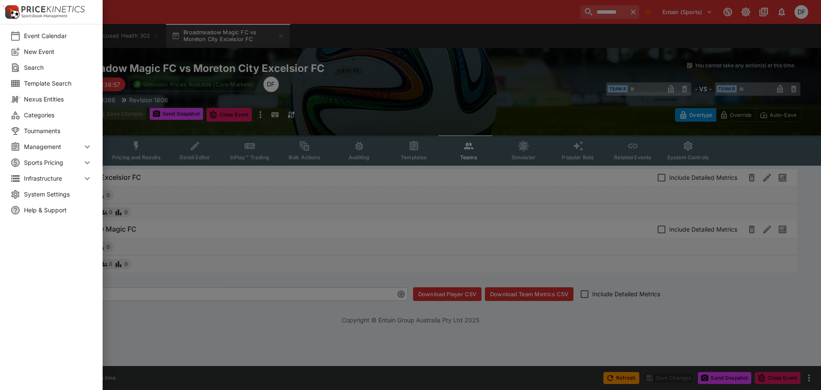  What do you see at coordinates (58, 115) in the screenshot?
I see `span: Categories` at bounding box center [58, 115].